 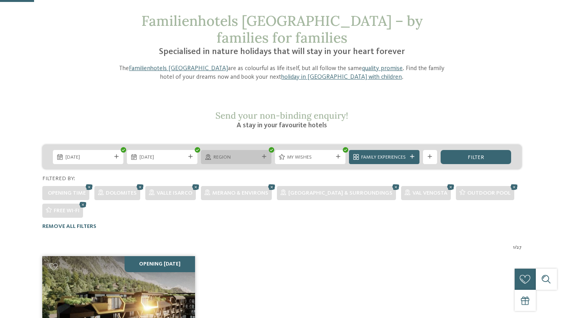 What do you see at coordinates (282, 115) in the screenshot?
I see `span: Send your non-binding enquiry!` at bounding box center [282, 115].